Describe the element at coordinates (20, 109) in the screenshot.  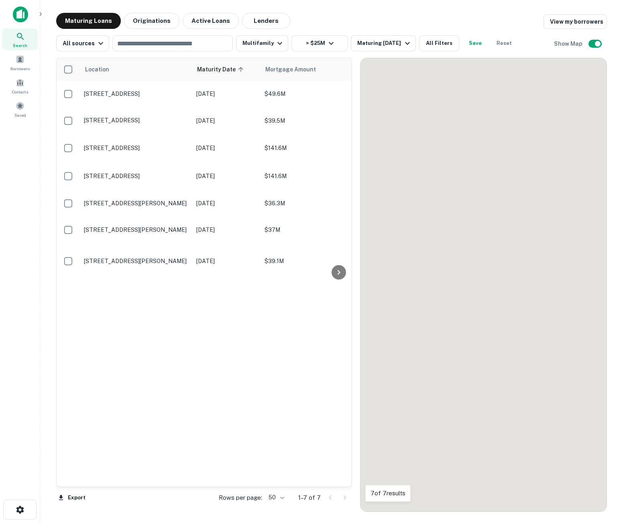
I see `div: Saved` at that location.